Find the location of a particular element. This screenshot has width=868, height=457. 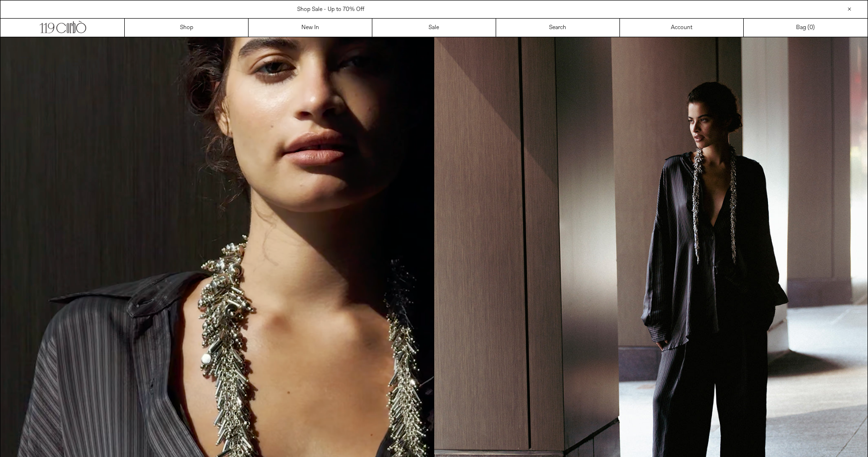

span: Shop Sale - Up to 70% Off is located at coordinates (330, 9).